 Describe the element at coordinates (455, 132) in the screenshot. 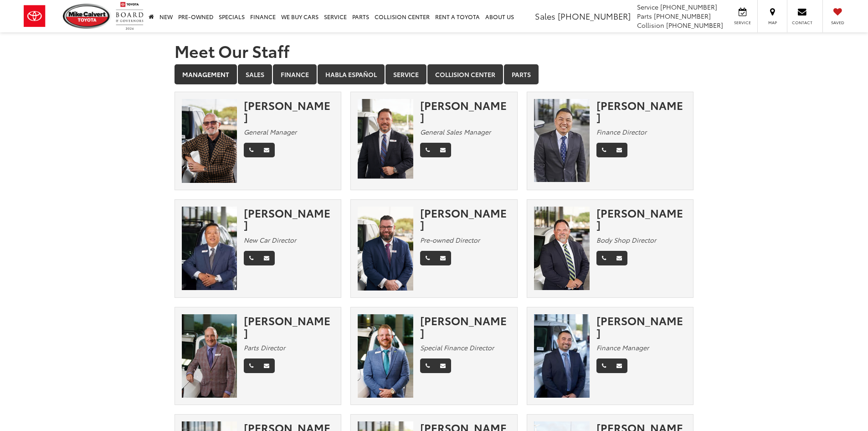

I see `em: General Sales Manager` at that location.